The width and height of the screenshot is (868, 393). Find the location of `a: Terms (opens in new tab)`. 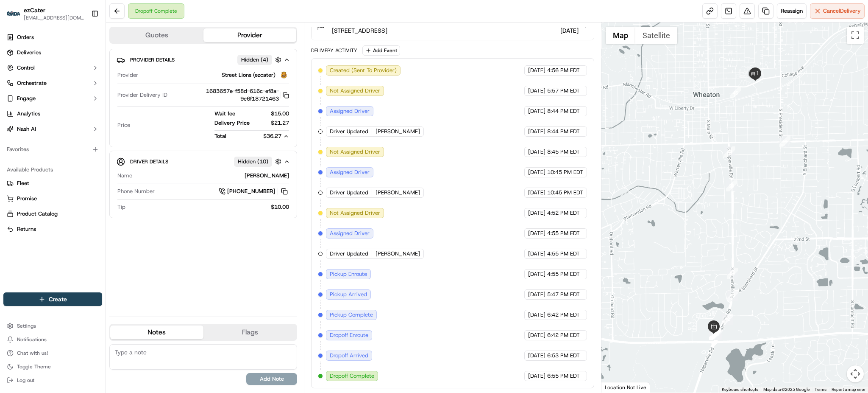

a: Terms (opens in new tab) is located at coordinates (821, 389).